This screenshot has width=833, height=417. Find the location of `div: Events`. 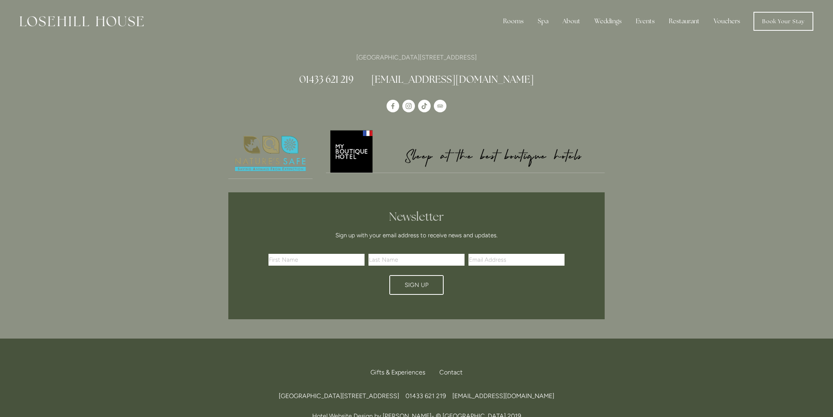

div: Events is located at coordinates (646, 21).